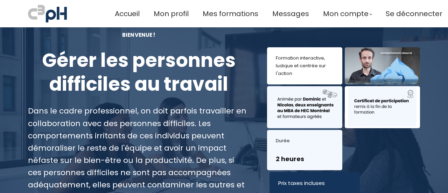 This screenshot has width=448, height=193. I want to click on span: Mes formations, so click(230, 14).